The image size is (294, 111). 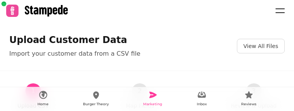 I want to click on span: 1, so click(x=33, y=91).